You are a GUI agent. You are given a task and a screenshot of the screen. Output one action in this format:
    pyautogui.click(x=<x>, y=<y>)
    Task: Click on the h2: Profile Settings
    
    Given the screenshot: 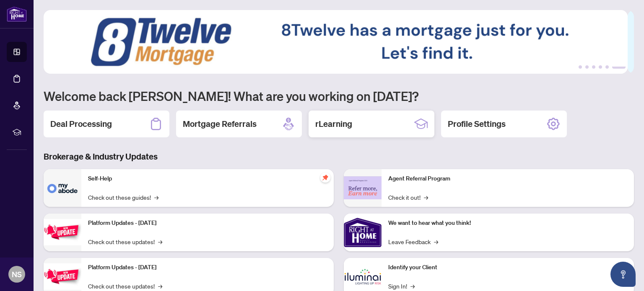 What is the action you would take?
    pyautogui.click(x=477, y=124)
    